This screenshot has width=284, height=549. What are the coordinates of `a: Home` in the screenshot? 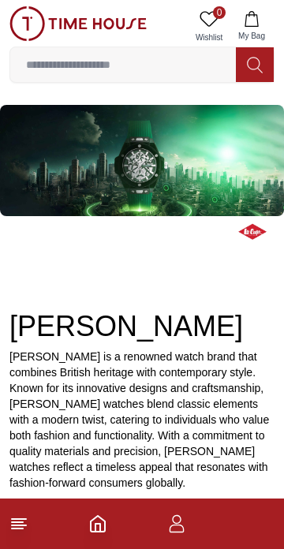 It's located at (98, 524).